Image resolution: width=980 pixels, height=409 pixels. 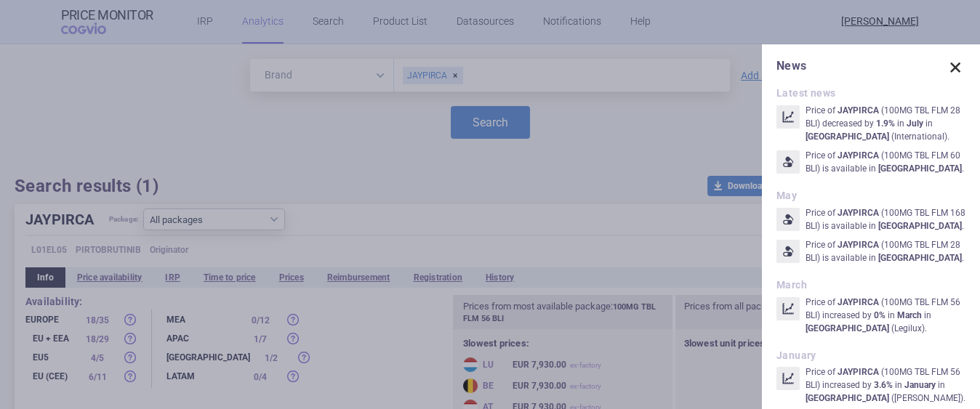 What do you see at coordinates (871, 93) in the screenshot?
I see `h2: Latest news` at bounding box center [871, 93].